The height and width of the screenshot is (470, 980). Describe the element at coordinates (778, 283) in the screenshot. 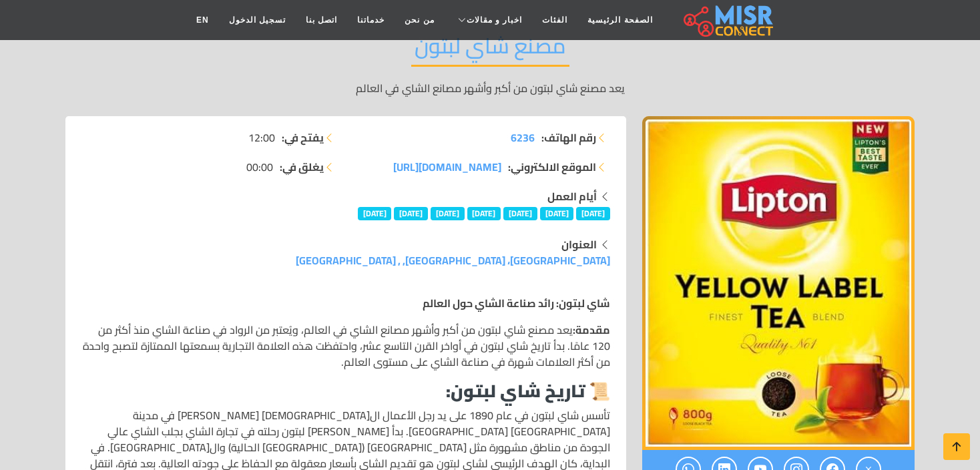

I see `div: 1 / 1` at that location.